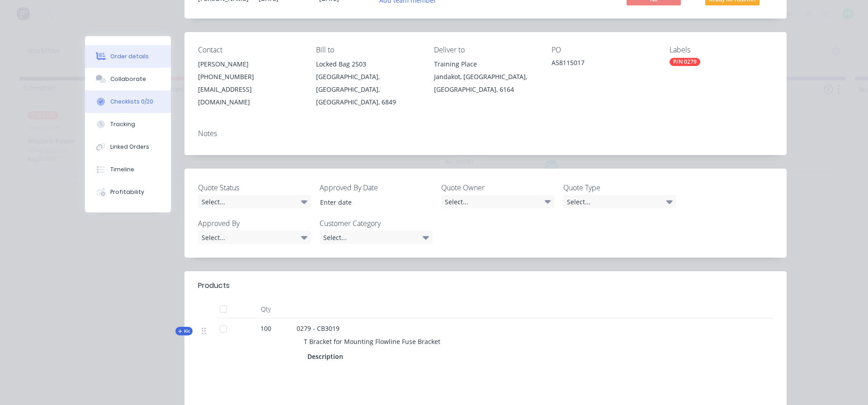  What do you see at coordinates (128, 147) in the screenshot?
I see `button: Linked Orders` at bounding box center [128, 147].